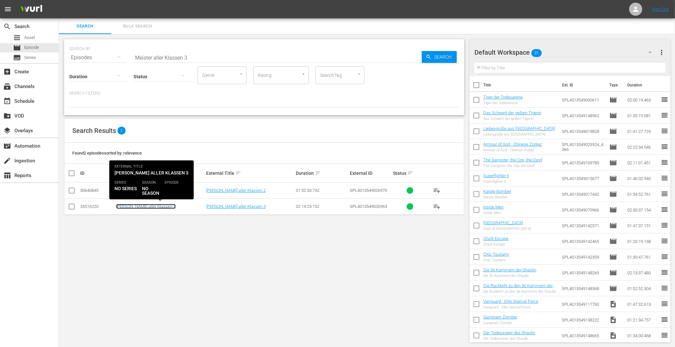  Describe the element at coordinates (509, 338) in the screenshot. I see `div: Der Todesspeer des Shaolin` at that location.